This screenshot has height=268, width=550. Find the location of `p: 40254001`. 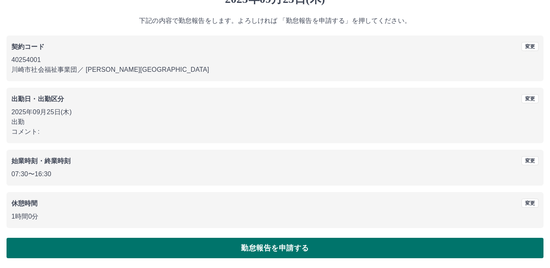

p: 40254001 is located at coordinates (275, 60).